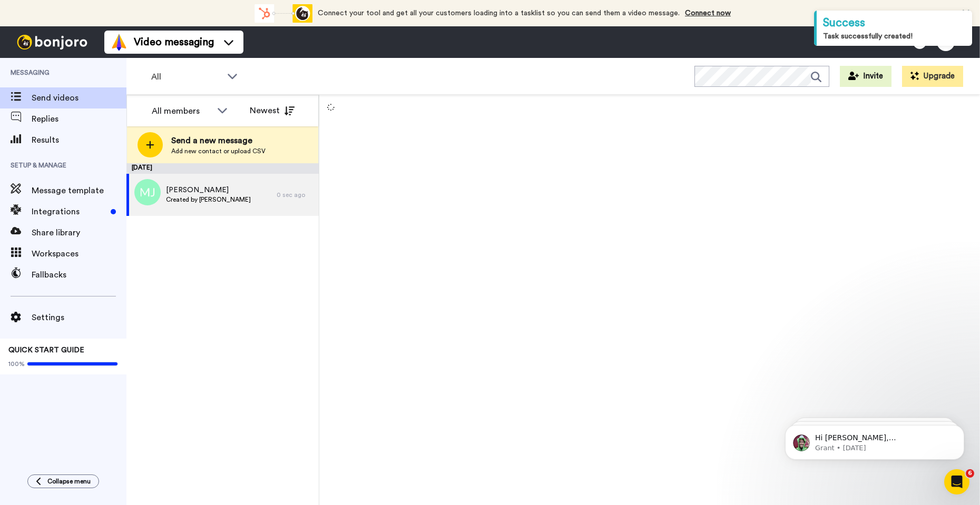 This screenshot has height=505, width=980. I want to click on span: Results, so click(79, 140).